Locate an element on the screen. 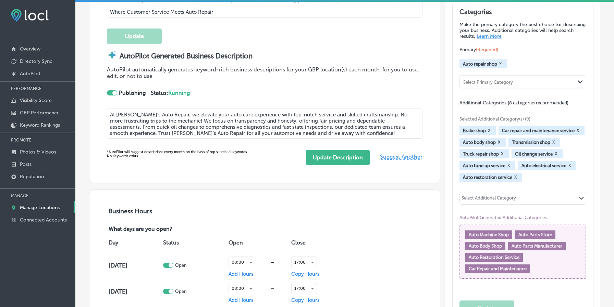  span: Auto repair shop is located at coordinates (480, 64).